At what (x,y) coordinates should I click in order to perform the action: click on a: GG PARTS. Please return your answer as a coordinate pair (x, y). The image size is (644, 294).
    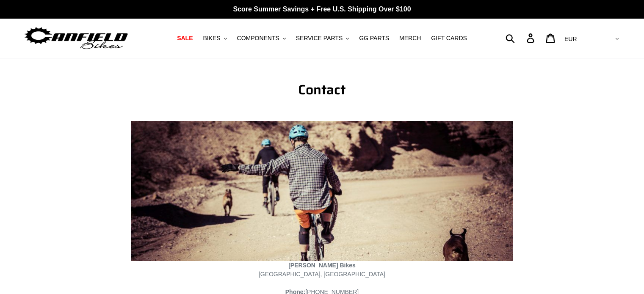
    Looking at the image, I should click on (374, 38).